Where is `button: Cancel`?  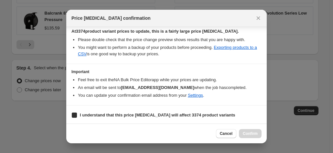
button: Cancel is located at coordinates (226, 133).